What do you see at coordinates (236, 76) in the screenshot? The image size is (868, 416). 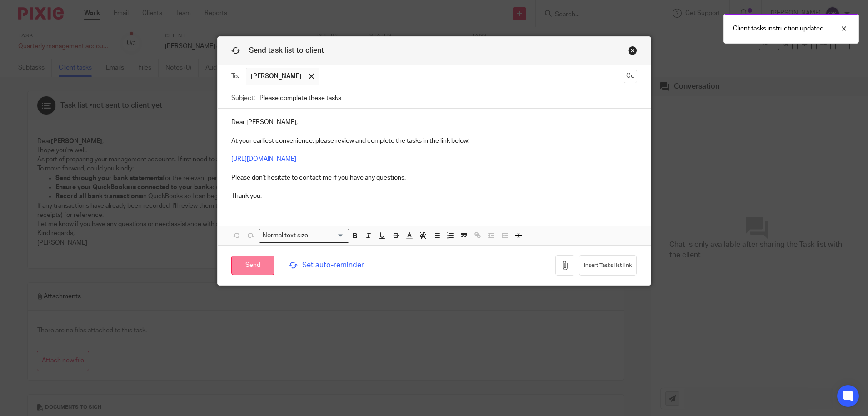 I see `label: To:` at bounding box center [236, 76].